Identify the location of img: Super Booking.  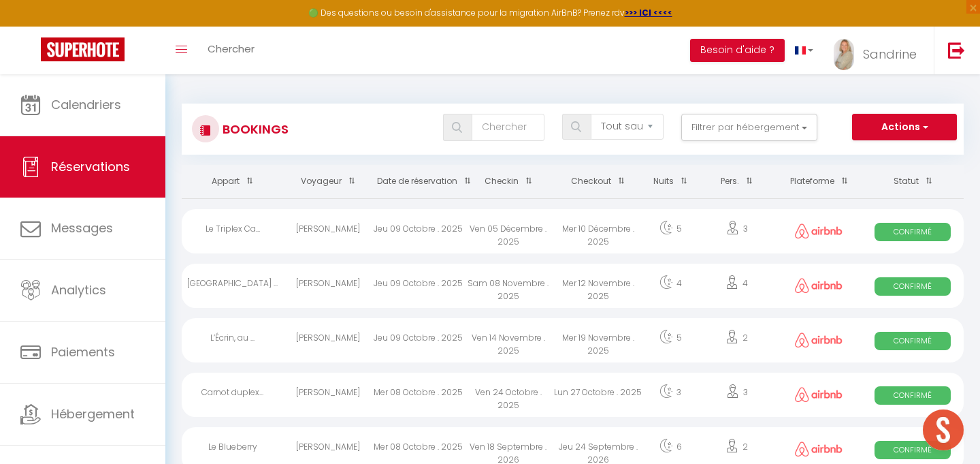
(82, 49).